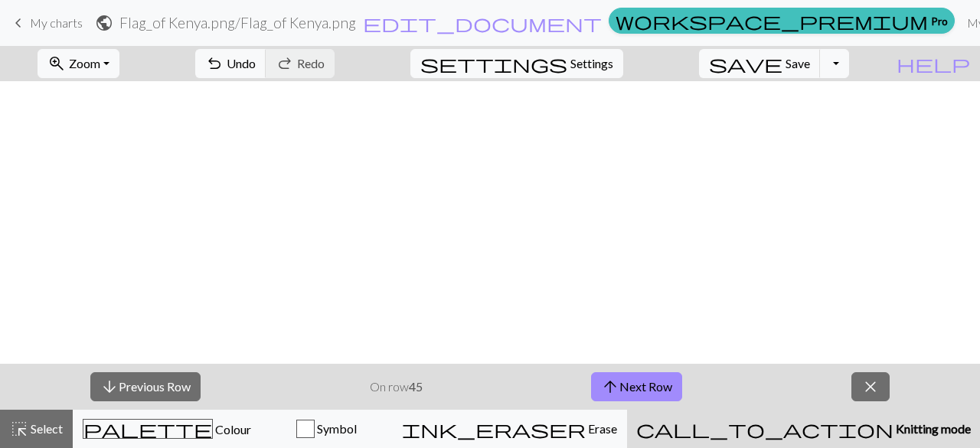 This screenshot has width=980, height=448. I want to click on span: Colour, so click(232, 429).